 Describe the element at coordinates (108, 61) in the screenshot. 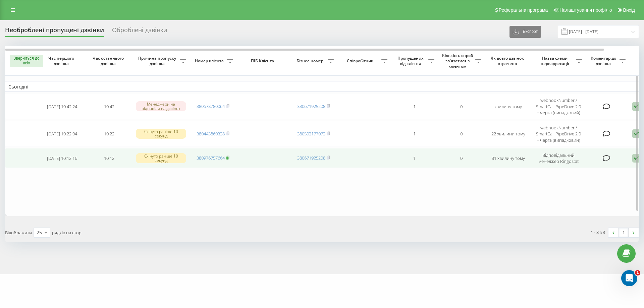

I see `font: Час останнього дзвінка` at that location.